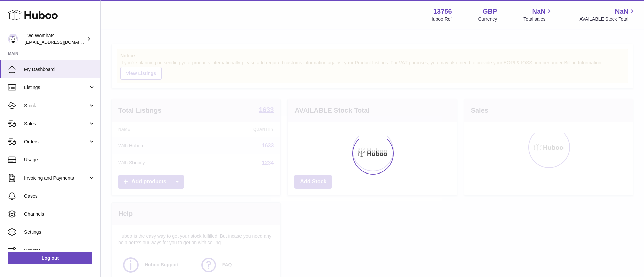 The image size is (644, 277). What do you see at coordinates (538, 19) in the screenshot?
I see `span: Total sales` at bounding box center [538, 19].